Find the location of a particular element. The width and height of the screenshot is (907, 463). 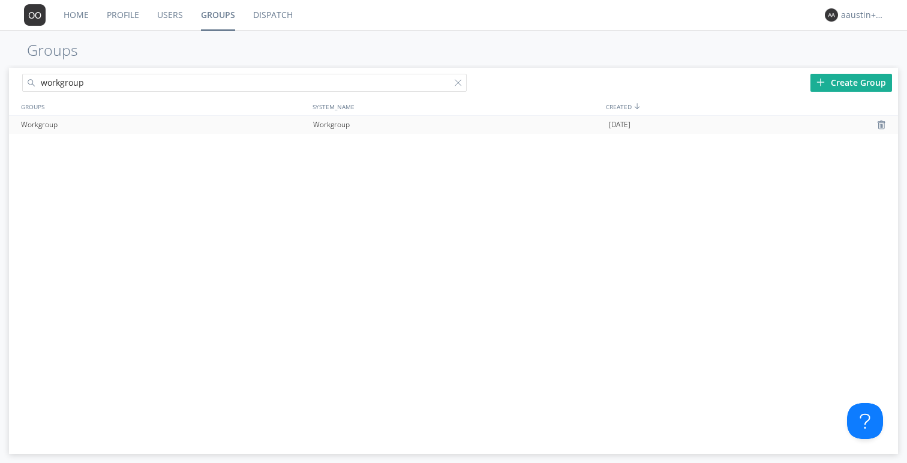

div: Create Group is located at coordinates (851, 83).